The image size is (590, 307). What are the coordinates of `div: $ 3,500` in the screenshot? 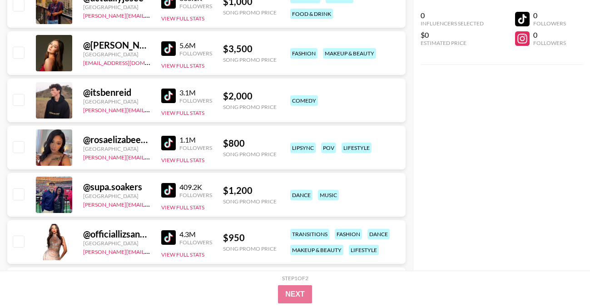 It's located at (250, 49).